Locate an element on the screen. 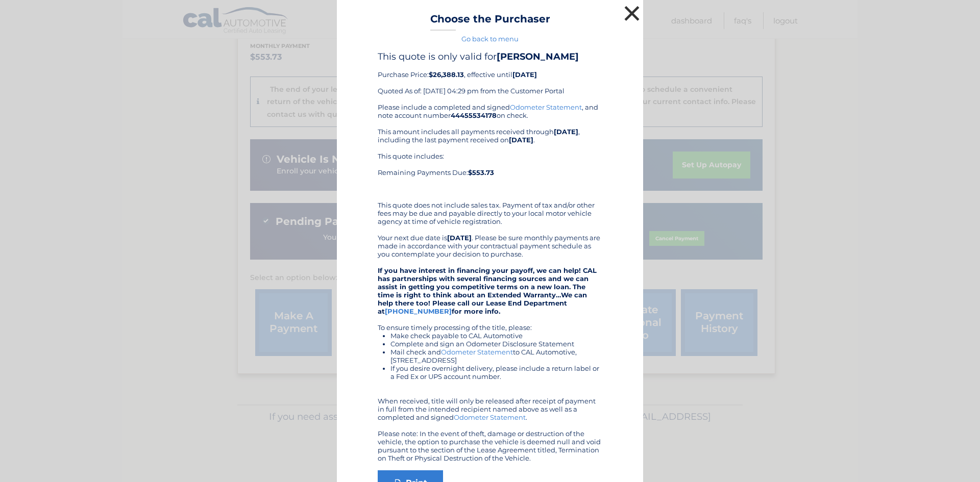 This screenshot has width=980, height=482. a: Go back to menu is located at coordinates (490, 39).